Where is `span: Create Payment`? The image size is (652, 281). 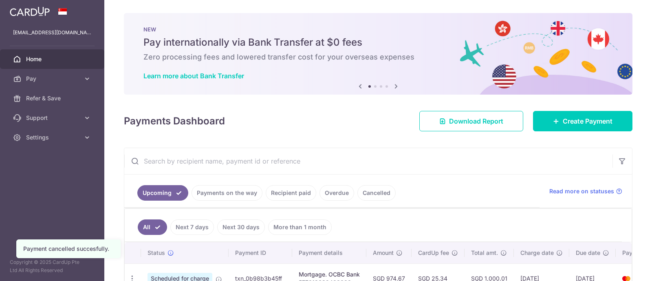
span: Create Payment is located at coordinates (587, 121).